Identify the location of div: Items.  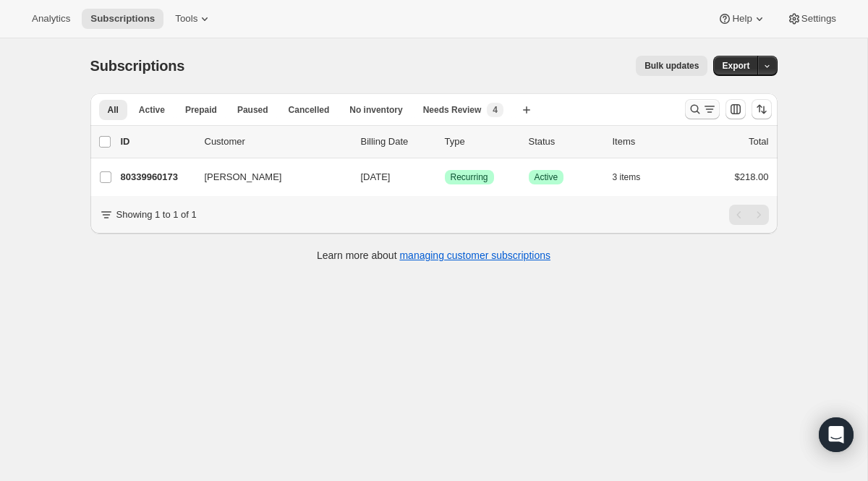
(649, 142).